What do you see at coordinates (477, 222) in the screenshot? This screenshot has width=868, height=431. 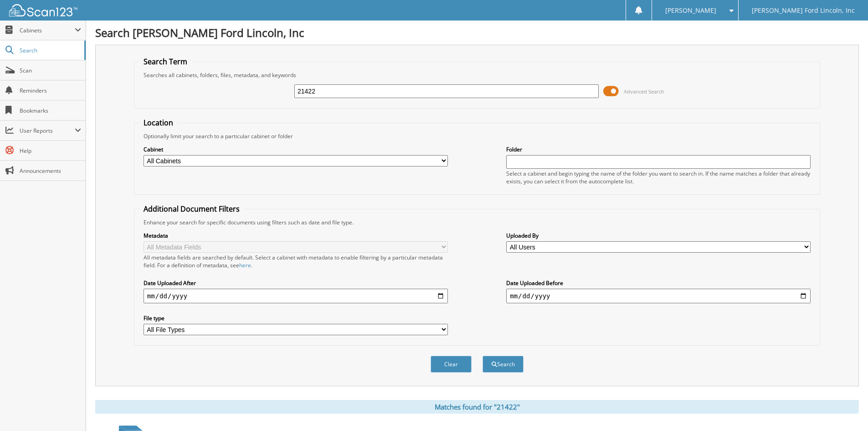 I see `div: Enhance your search for specific documents using filters such as date and file type.` at bounding box center [477, 222].